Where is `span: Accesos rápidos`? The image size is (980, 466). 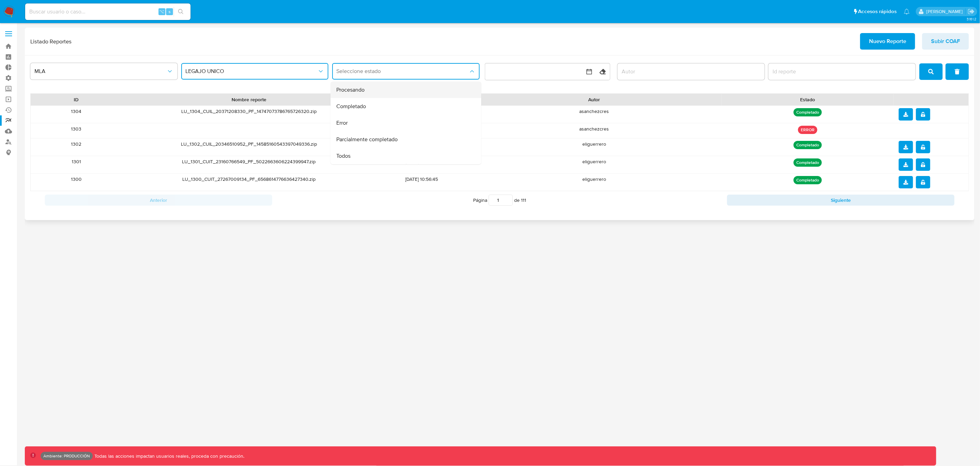 span: Accesos rápidos is located at coordinates (878, 12).